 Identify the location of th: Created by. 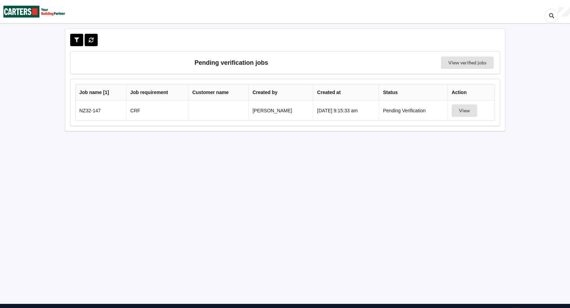
(281, 92).